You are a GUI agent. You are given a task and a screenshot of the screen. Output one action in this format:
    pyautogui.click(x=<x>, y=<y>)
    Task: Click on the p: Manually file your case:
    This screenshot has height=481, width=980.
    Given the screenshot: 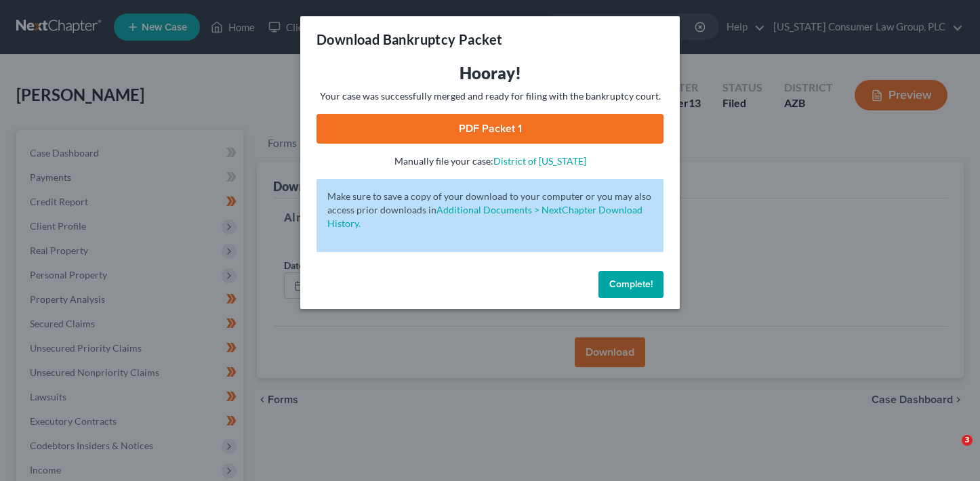 What is the action you would take?
    pyautogui.click(x=490, y=161)
    